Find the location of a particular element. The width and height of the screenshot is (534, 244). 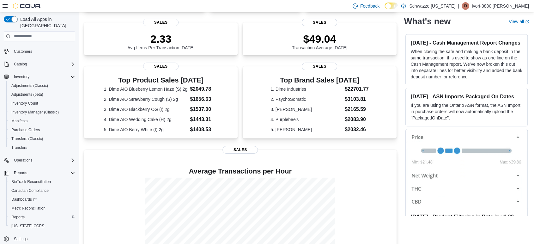

button: BioTrack Reconciliation is located at coordinates (42, 182).